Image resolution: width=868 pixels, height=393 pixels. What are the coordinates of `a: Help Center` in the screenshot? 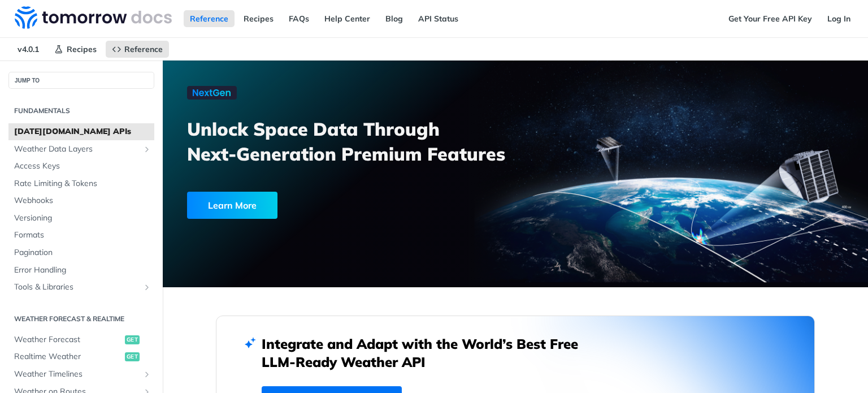 It's located at (347, 19).